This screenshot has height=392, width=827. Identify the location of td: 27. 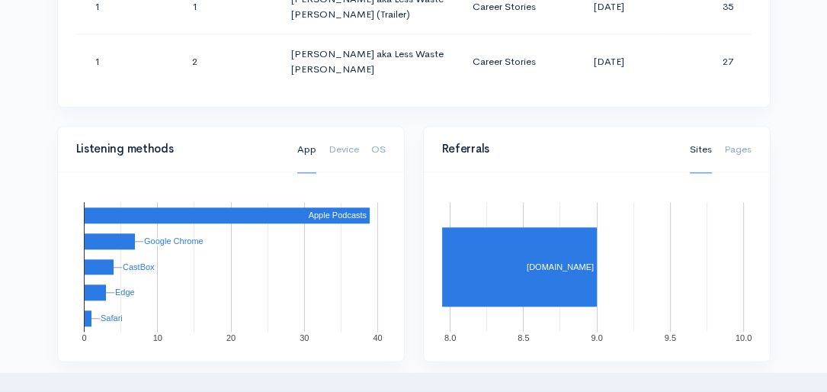
(706, 62).